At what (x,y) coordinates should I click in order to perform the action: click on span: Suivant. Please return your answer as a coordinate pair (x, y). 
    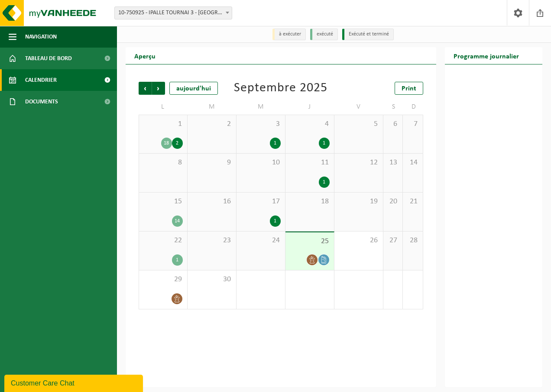
    Looking at the image, I should click on (159, 88).